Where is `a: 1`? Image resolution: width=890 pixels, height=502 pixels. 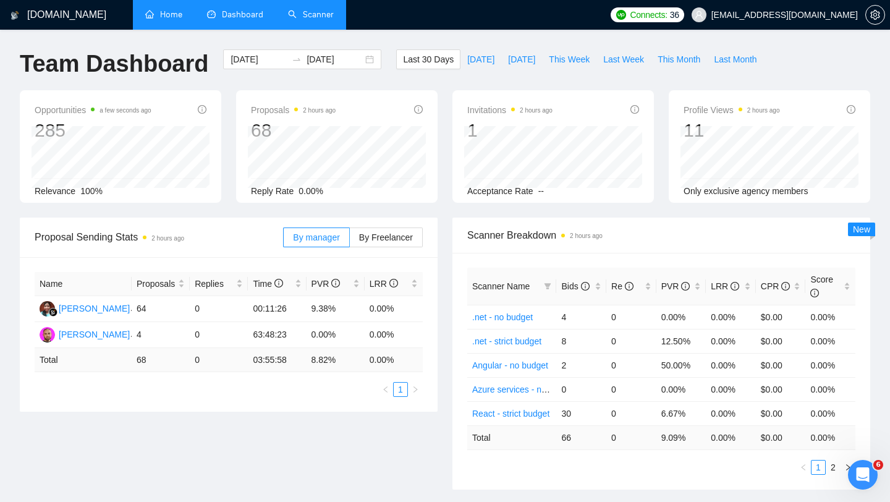 a: 1 is located at coordinates (401, 389).